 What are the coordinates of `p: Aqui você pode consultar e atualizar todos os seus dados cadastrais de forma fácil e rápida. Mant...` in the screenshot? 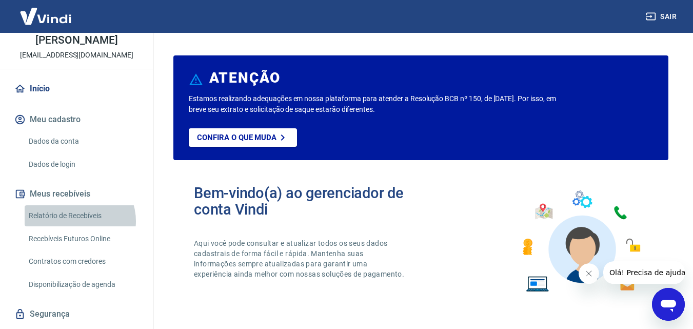 It's located at (300, 259).